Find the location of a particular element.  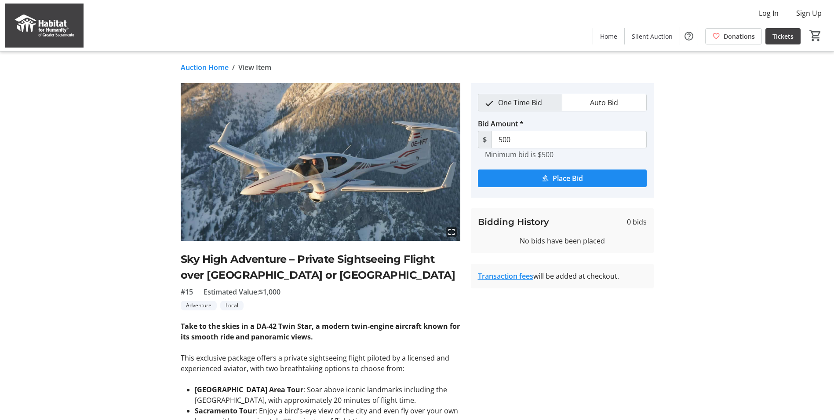

tr-hint: Minimum bid is $500 is located at coordinates (519, 154).